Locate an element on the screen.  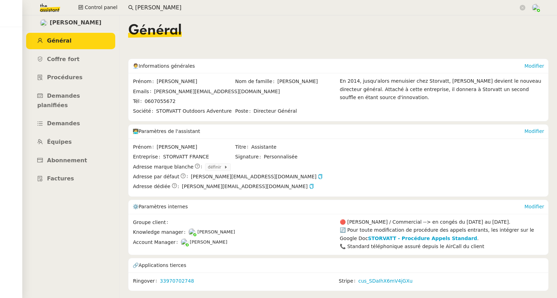
button: Control panel is located at coordinates (98, 8).